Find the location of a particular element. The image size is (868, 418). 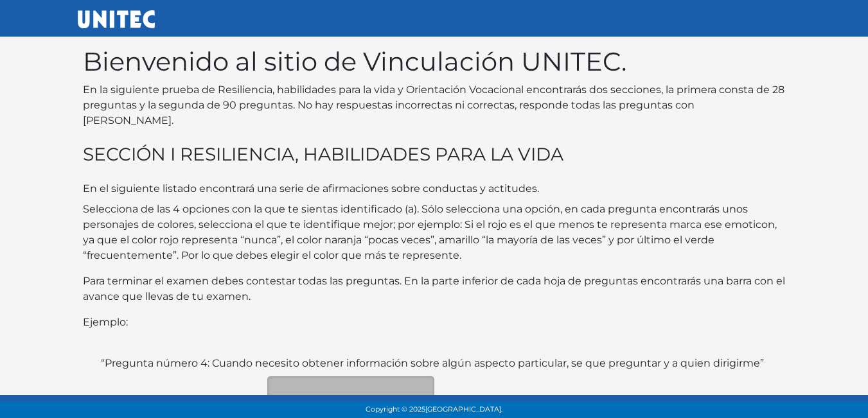

p: En la siguiente prueba de Resiliencia, habilidades para la vida y Orientación Vocacional encontra... is located at coordinates (434, 106).